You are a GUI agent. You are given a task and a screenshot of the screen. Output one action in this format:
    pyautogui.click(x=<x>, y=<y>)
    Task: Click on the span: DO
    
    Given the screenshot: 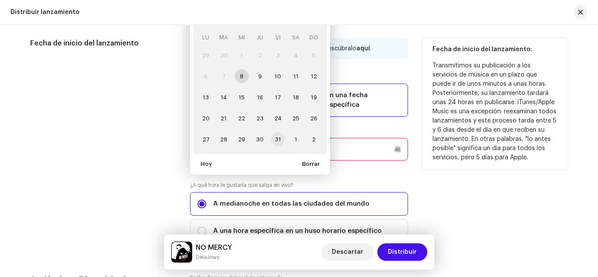 What is the action you would take?
    pyautogui.click(x=314, y=37)
    